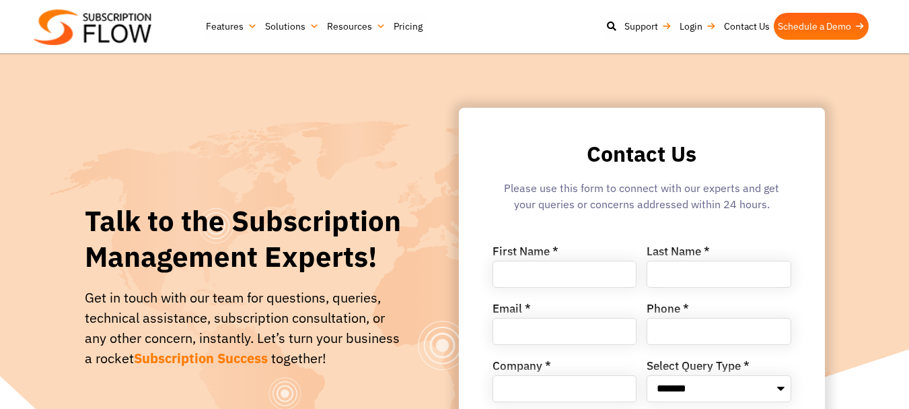 Image resolution: width=909 pixels, height=409 pixels. Describe the element at coordinates (292, 26) in the screenshot. I see `a: Solutions` at that location.